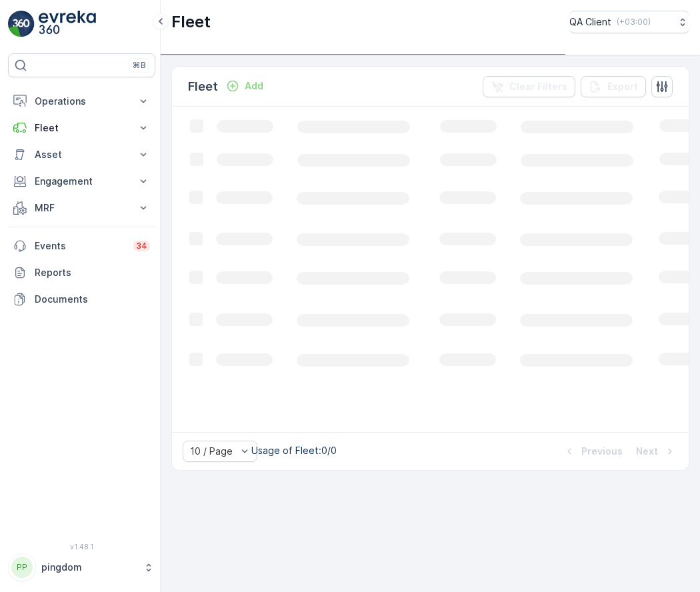 The width and height of the screenshot is (700, 592). What do you see at coordinates (81, 300) in the screenshot?
I see `a: Documents` at bounding box center [81, 300].